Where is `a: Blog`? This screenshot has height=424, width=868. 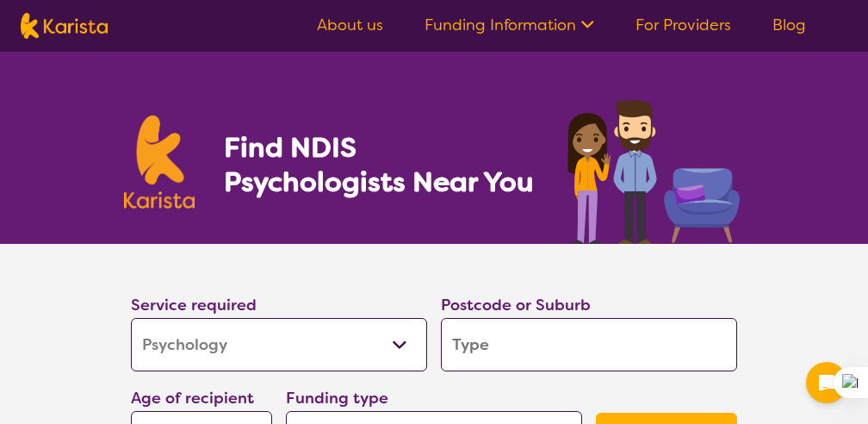 a: Blog is located at coordinates (788, 25).